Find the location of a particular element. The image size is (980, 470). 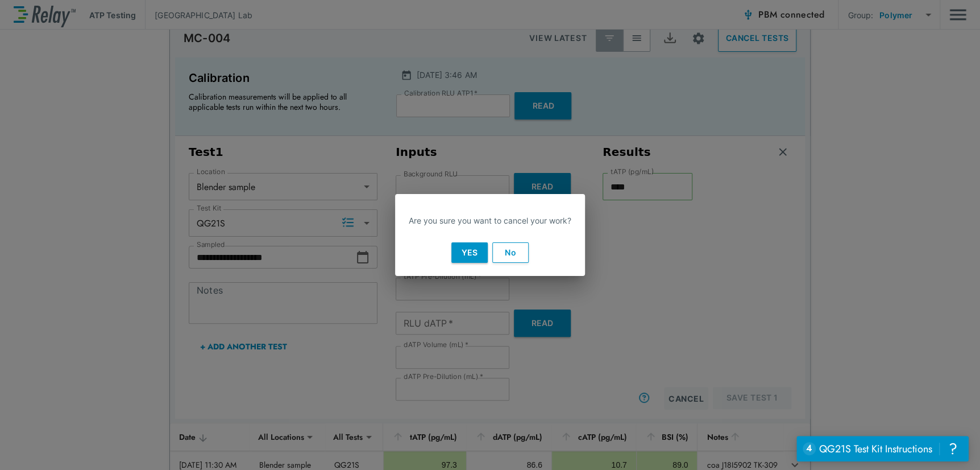

button: Yes is located at coordinates (470, 253).